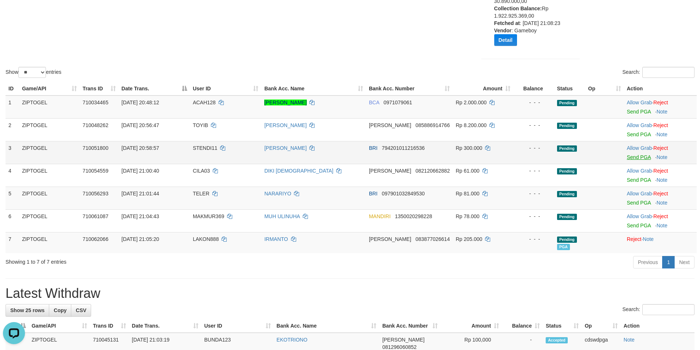  Describe the element at coordinates (562, 326) in the screenshot. I see `th: Status: activate to sort column ascending` at that location.